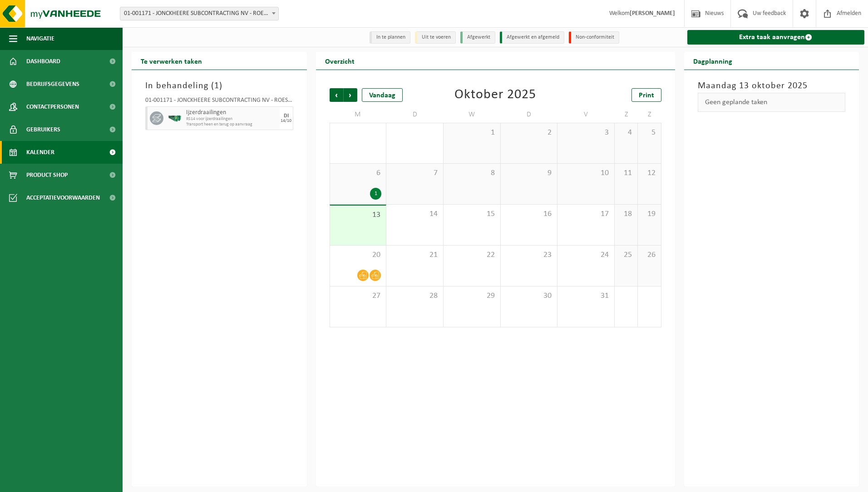  I want to click on div: DI, so click(286, 116).